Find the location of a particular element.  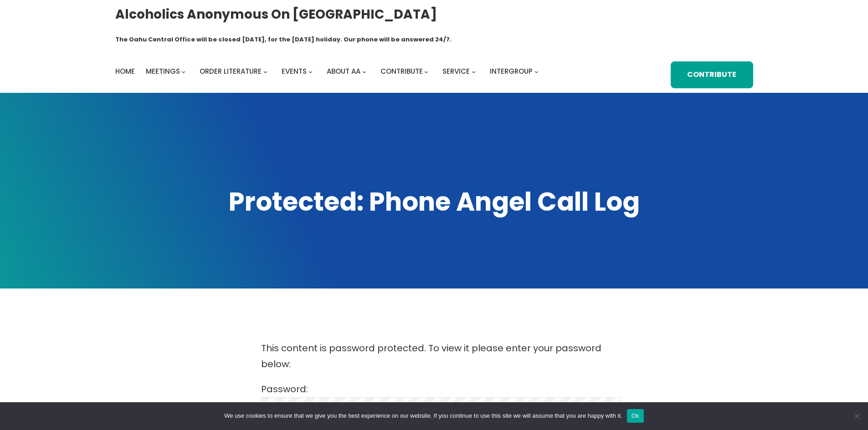

button: Ok is located at coordinates (635, 416).